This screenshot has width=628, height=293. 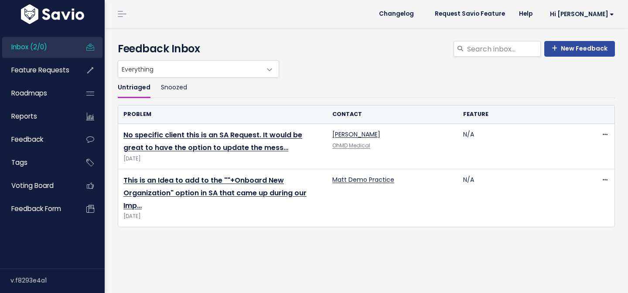 What do you see at coordinates (37, 209) in the screenshot?
I see `a: Feedback form` at bounding box center [37, 209].